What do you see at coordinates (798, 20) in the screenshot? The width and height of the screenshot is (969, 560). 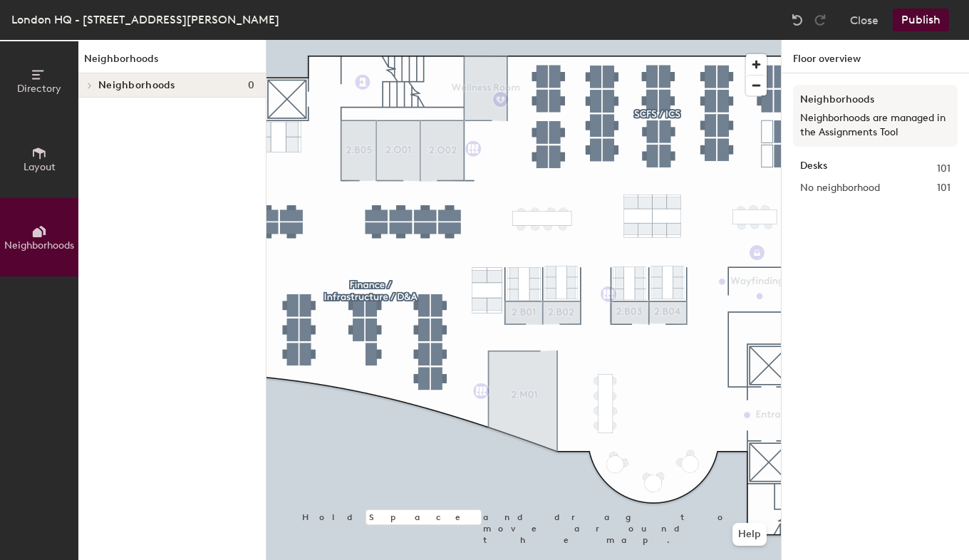 I see `img: Undo` at bounding box center [798, 20].